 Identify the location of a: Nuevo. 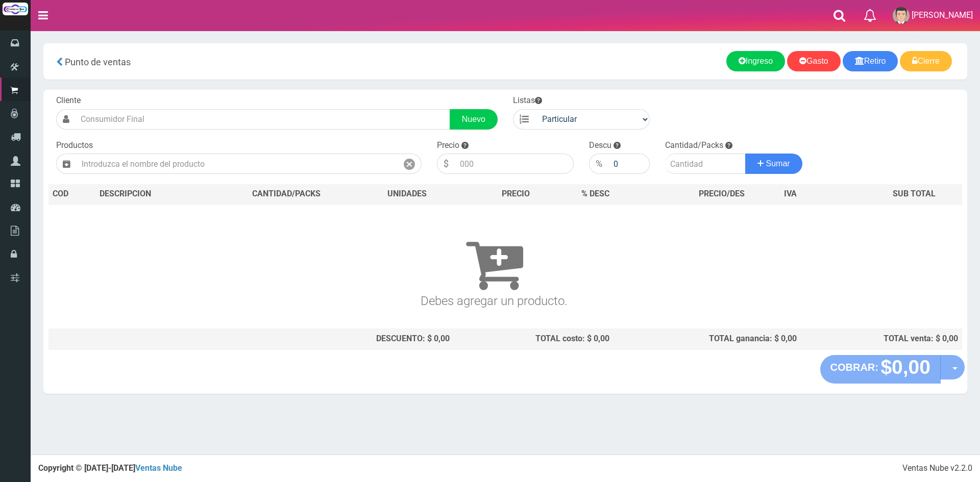
(474, 120).